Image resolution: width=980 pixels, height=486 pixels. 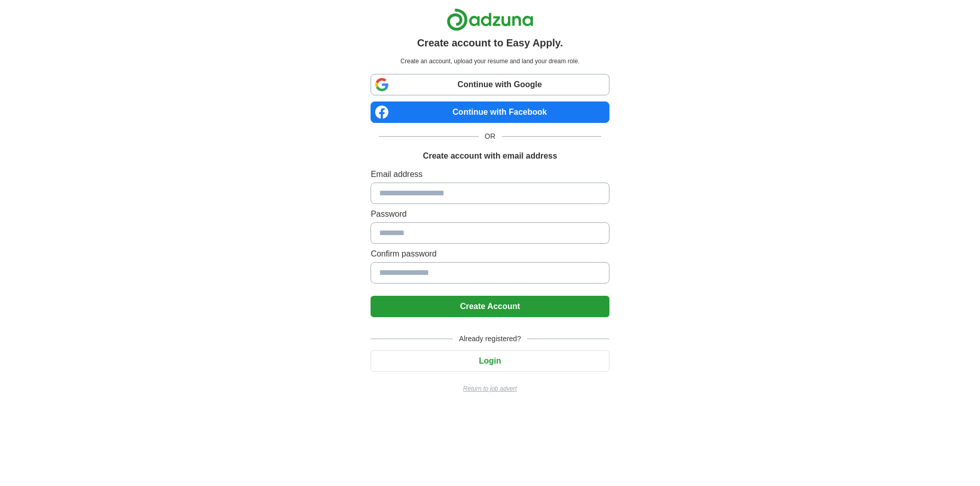 I want to click on h1: Create account with email address, so click(x=490, y=156).